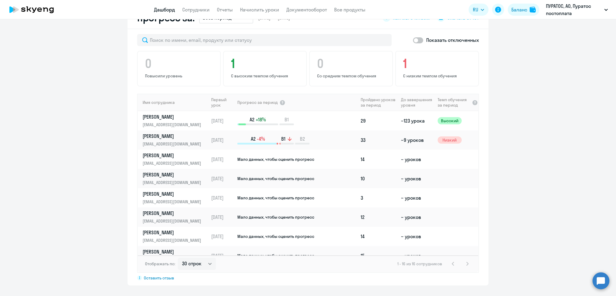  Describe the element at coordinates (450, 121) in the screenshot. I see `span: Высокий` at that location.